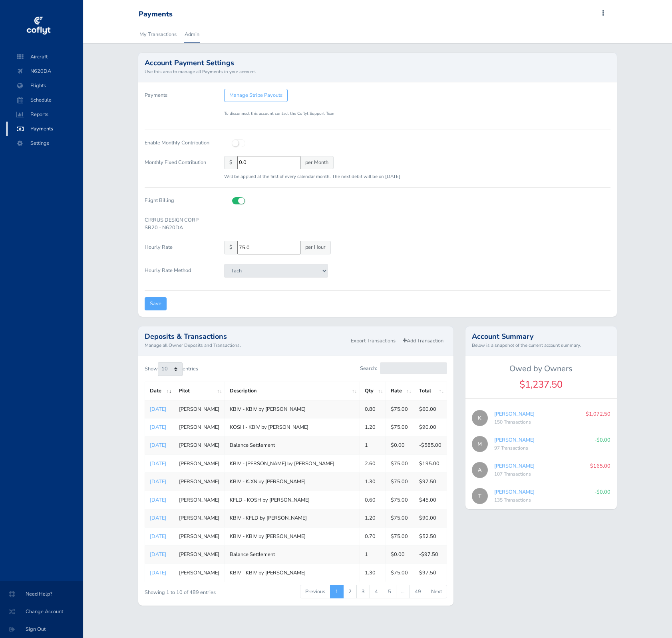  What do you see at coordinates (541, 369) in the screenshot?
I see `h5: Owed by Owners` at bounding box center [541, 369].